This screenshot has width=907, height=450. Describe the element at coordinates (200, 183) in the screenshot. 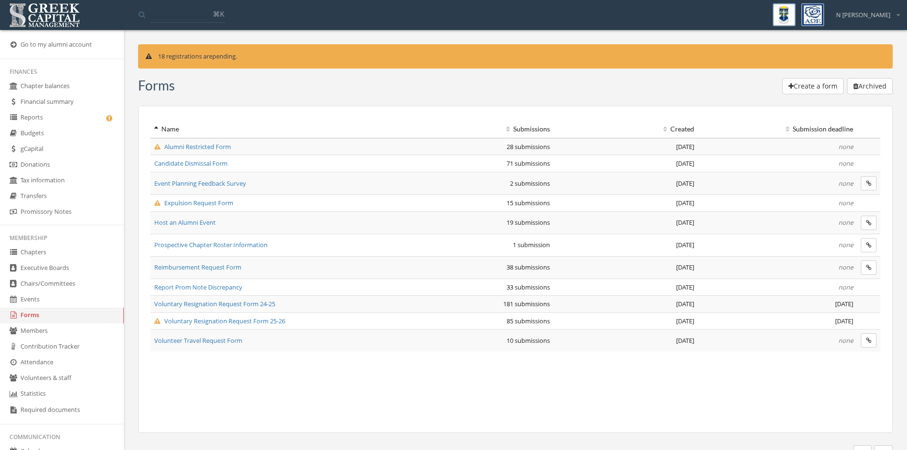

I see `a: Event Planning Feedback Survey` at that location.